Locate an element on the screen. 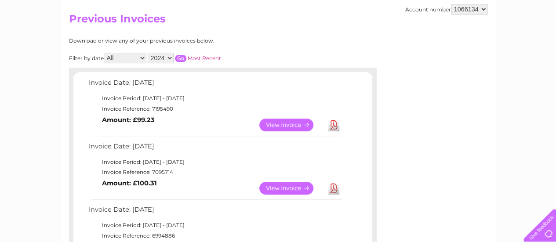 This screenshot has height=242, width=556. td: Invoice Reference: 7095714 is located at coordinates (215, 172).